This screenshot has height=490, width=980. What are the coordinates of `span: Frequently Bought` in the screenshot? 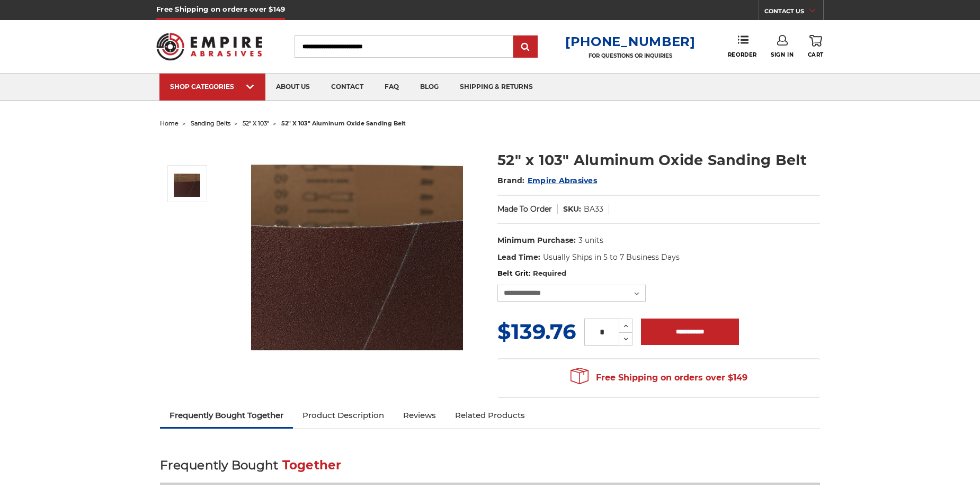 It's located at (219, 465).